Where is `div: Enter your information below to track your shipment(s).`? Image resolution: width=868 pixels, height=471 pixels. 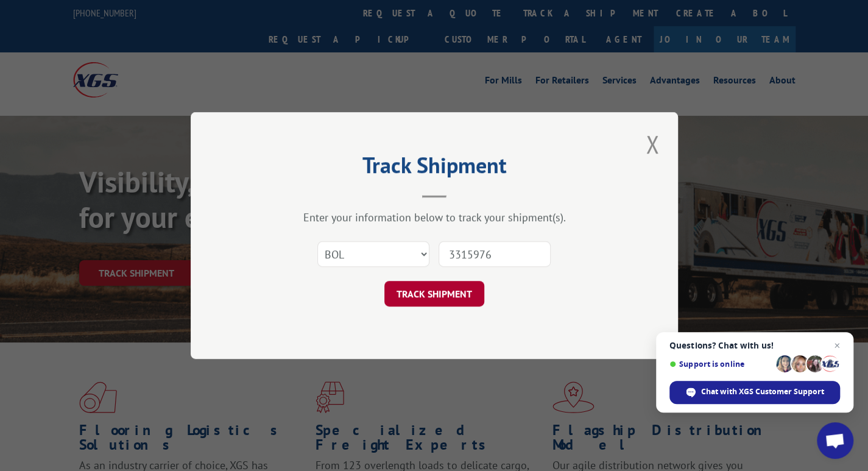
div: Enter your information below to track your shipment(s). is located at coordinates (434, 217).